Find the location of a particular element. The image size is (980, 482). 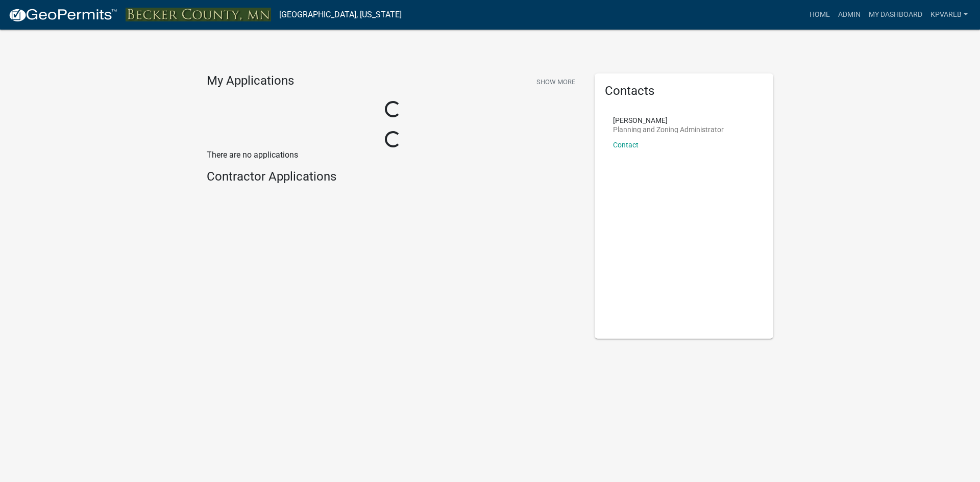

wm-workflow-list-section: Contractor Applications is located at coordinates (393, 178).